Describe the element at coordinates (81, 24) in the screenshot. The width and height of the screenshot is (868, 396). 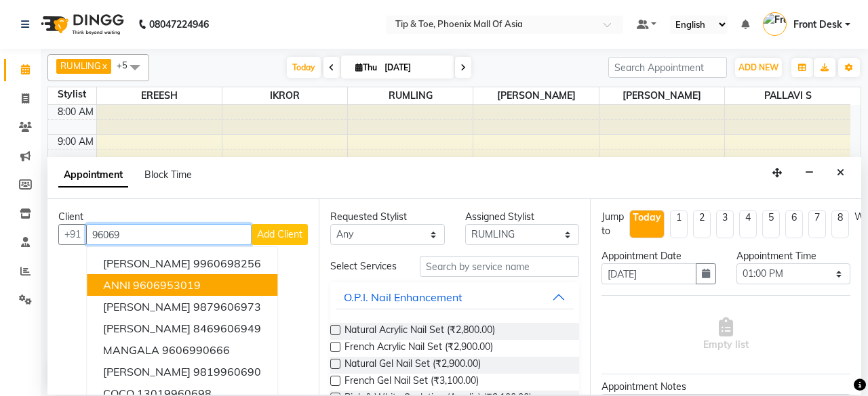
I see `img: logo` at that location.